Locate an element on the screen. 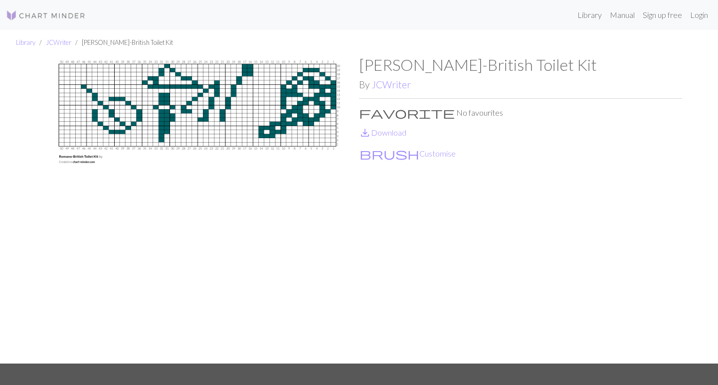 This screenshot has height=385, width=718. i: Download is located at coordinates (365, 133).